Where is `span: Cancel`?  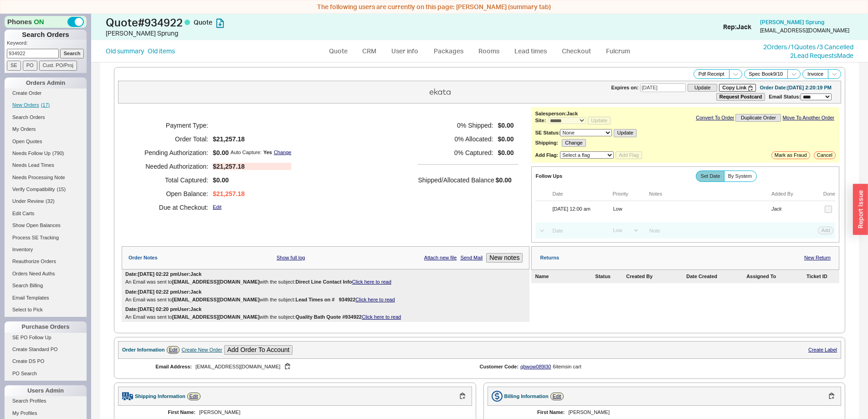
span: Cancel is located at coordinates (824, 155).